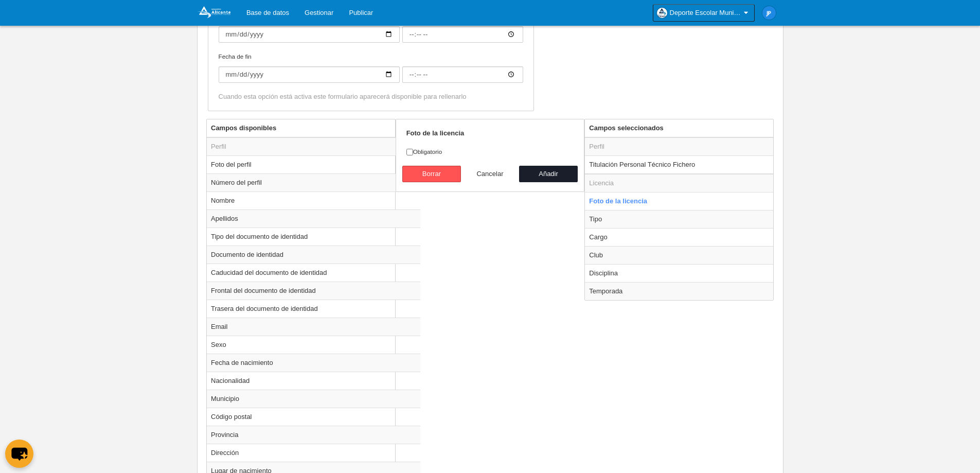  Describe the element at coordinates (313, 417) in the screenshot. I see `td: Código postal` at that location.